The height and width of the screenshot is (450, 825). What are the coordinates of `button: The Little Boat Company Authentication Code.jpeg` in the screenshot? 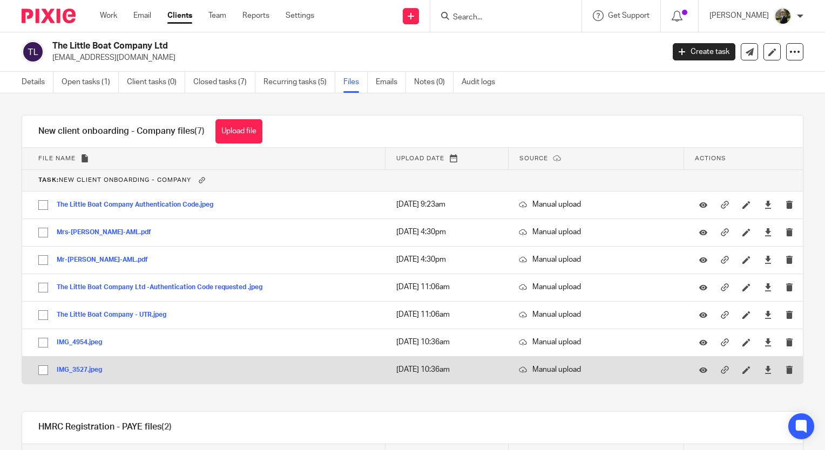 It's located at (139, 205).